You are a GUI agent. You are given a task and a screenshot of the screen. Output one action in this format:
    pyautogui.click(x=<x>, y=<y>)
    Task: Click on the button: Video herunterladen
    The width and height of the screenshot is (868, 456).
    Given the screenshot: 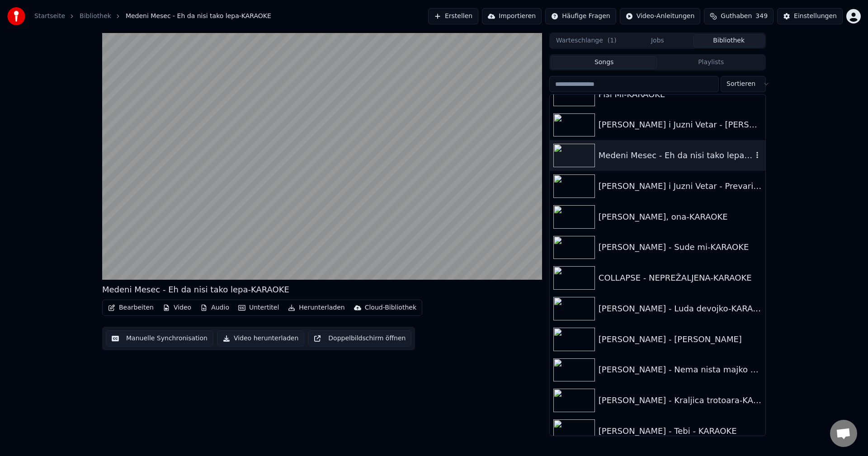 What is the action you would take?
    pyautogui.click(x=260, y=338)
    